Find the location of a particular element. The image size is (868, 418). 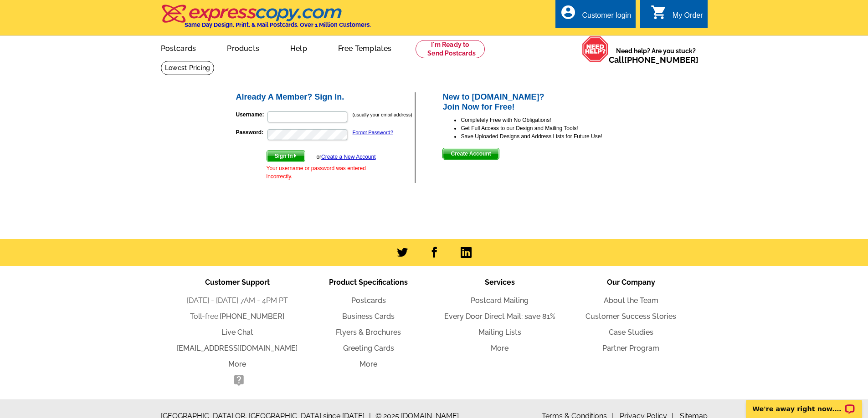

i: shopping_cart is located at coordinates (659, 12).